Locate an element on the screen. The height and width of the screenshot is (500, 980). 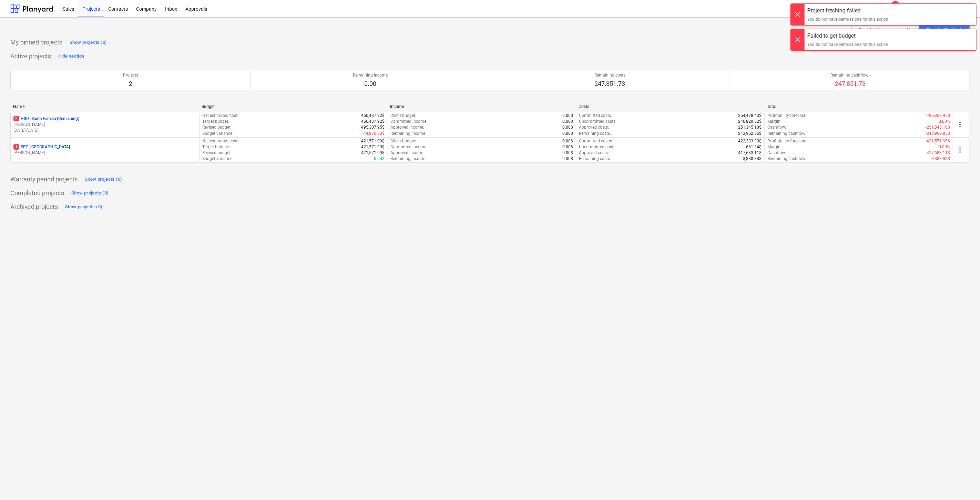
div: Costs is located at coordinates (671, 107).